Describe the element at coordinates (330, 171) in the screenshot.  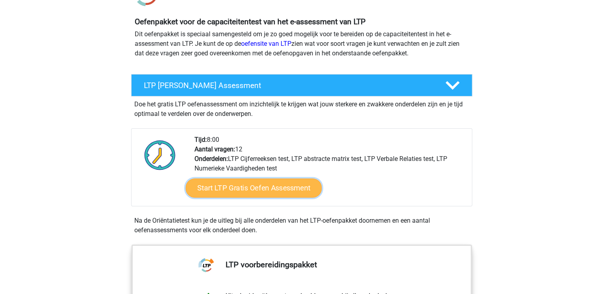
I see `div: 8:00 12 LTP Cijferreeksen test, LTP abstracte matrix test, LTP Verbale Relaties test, LTP Numerie...` at that location.